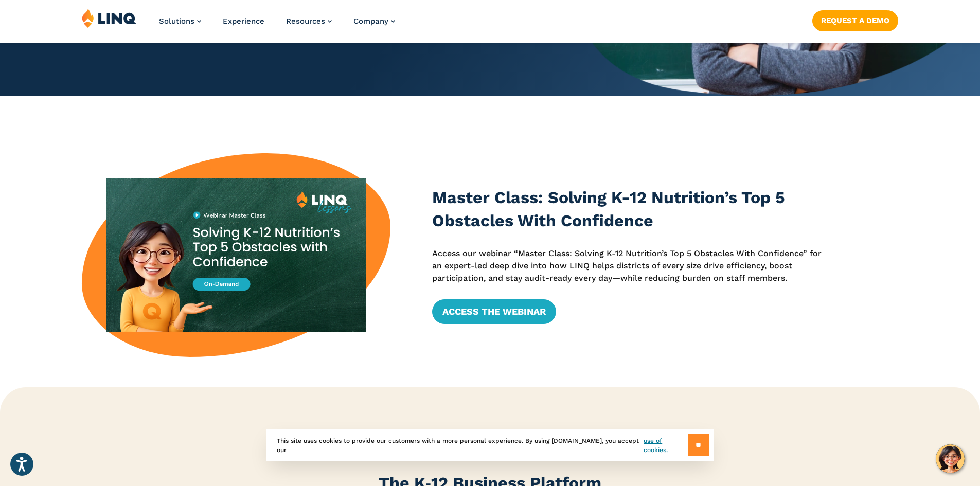  What do you see at coordinates (371, 21) in the screenshot?
I see `span: Company` at bounding box center [371, 21].